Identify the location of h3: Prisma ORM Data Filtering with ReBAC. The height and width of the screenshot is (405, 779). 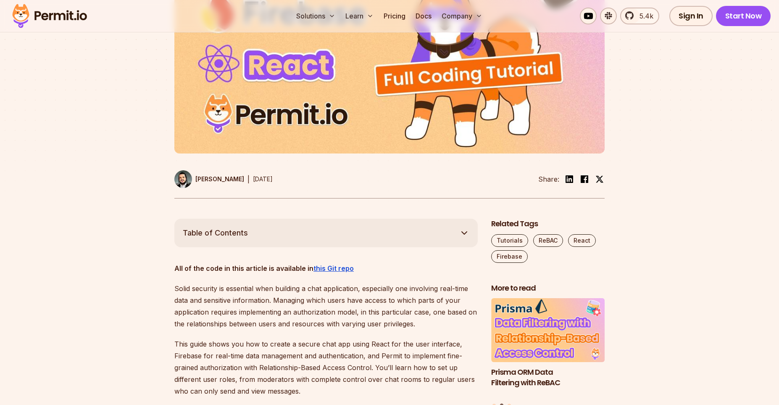
(548, 377).